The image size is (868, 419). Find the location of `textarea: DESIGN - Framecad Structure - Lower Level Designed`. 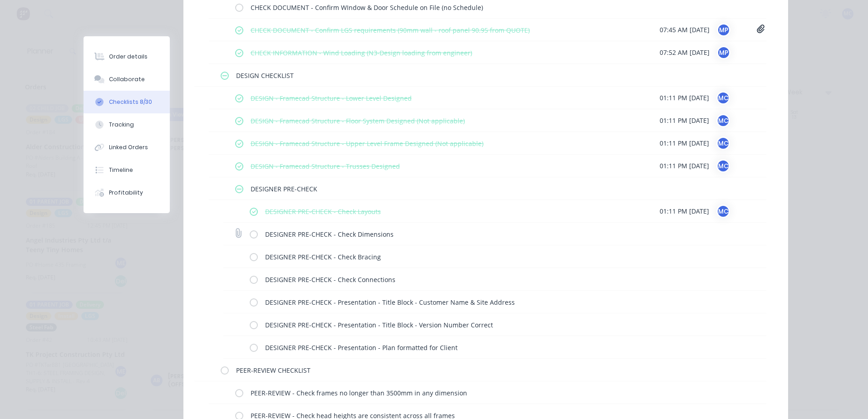

textarea: DESIGN - Framecad Structure - Lower Level Designed is located at coordinates (439, 98).